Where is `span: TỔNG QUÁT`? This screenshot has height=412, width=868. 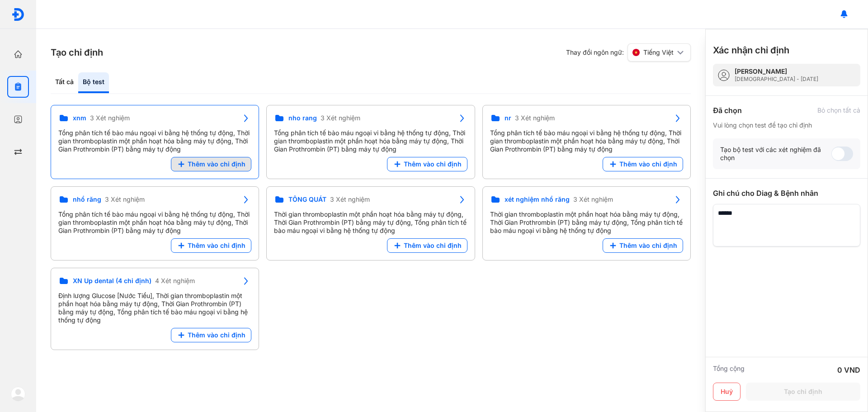
span: TỔNG QUÁT is located at coordinates (308, 199).